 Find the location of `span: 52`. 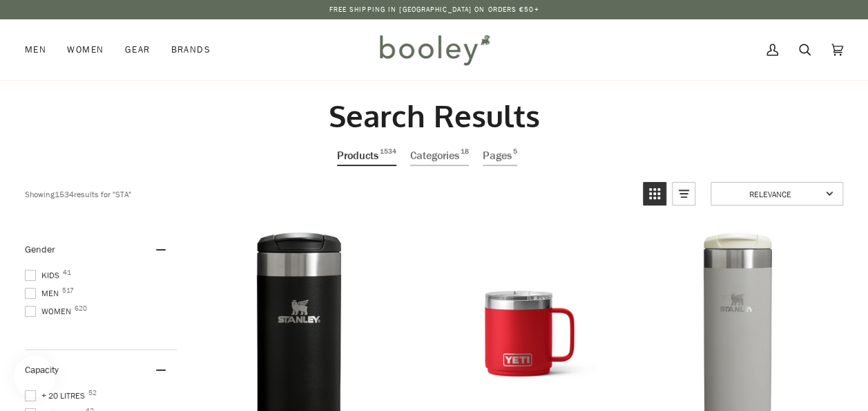

span: 52 is located at coordinates (93, 393).